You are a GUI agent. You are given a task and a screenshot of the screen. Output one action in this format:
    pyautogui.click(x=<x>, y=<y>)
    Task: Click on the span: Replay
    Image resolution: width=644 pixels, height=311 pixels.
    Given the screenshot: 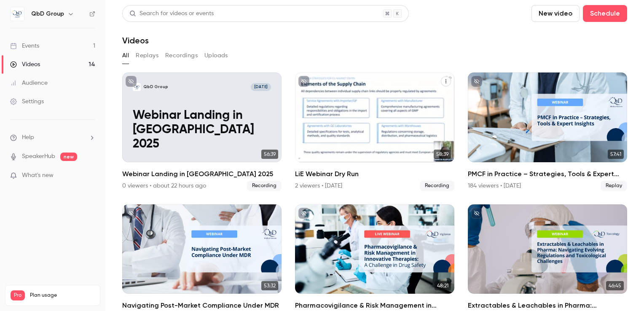 What is the action you would take?
    pyautogui.click(x=614, y=186)
    